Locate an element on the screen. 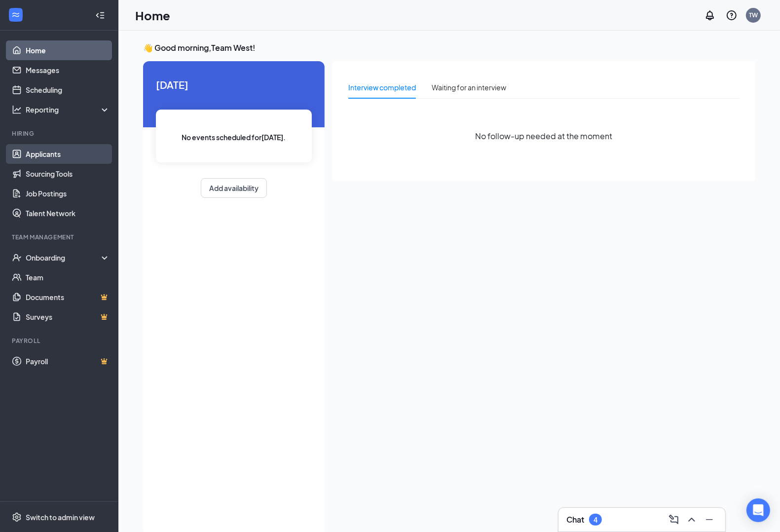 The image size is (780, 532). h1: Home is located at coordinates (153, 15).